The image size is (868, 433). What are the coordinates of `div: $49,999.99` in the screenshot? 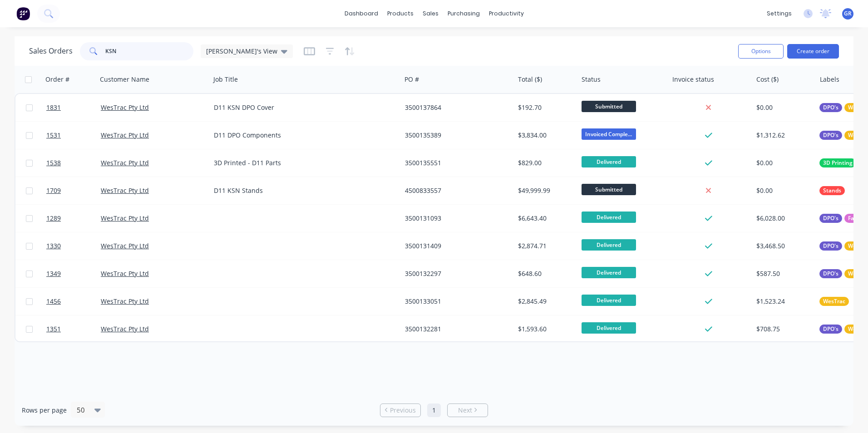 It's located at (545, 191).